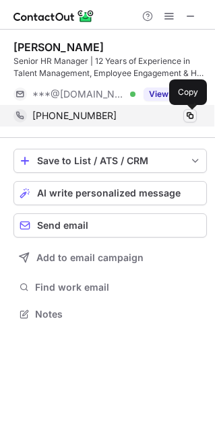 The image size is (215, 430). Describe the element at coordinates (63, 225) in the screenshot. I see `span: Send email` at that location.